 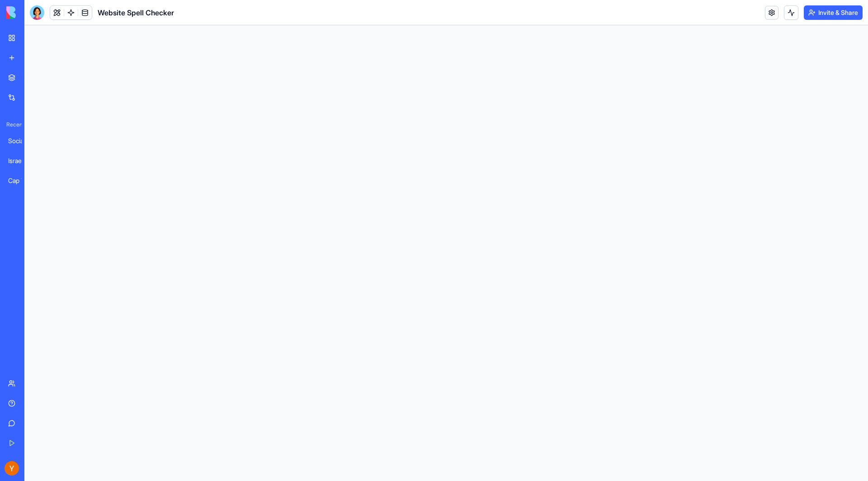 What do you see at coordinates (34, 12) in the screenshot?
I see `img: logo` at bounding box center [34, 12].